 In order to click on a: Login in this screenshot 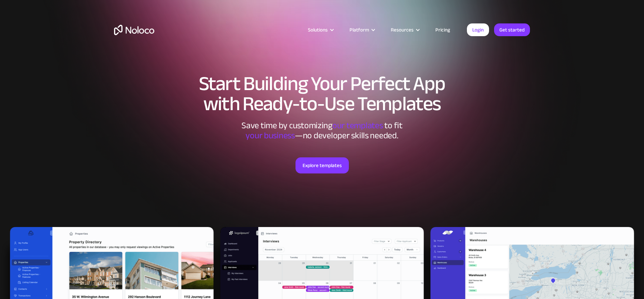, I will do `click(478, 30)`.